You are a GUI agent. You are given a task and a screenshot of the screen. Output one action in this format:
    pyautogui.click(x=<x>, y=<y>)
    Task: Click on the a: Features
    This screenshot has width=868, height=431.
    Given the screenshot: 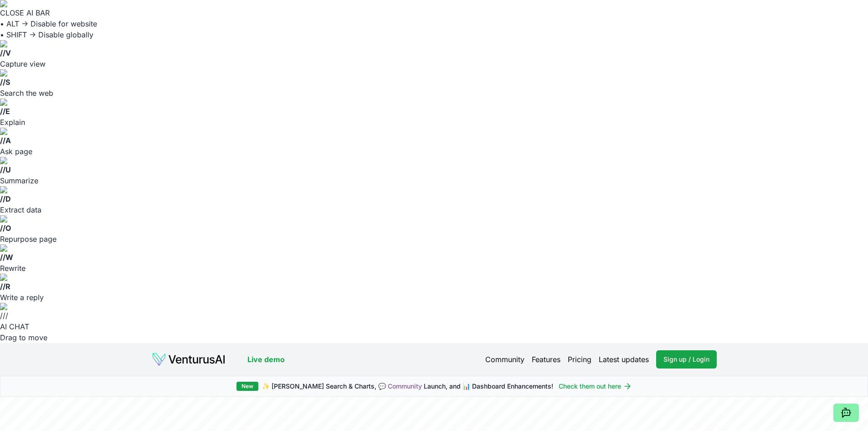 What is the action you would take?
    pyautogui.click(x=546, y=359)
    